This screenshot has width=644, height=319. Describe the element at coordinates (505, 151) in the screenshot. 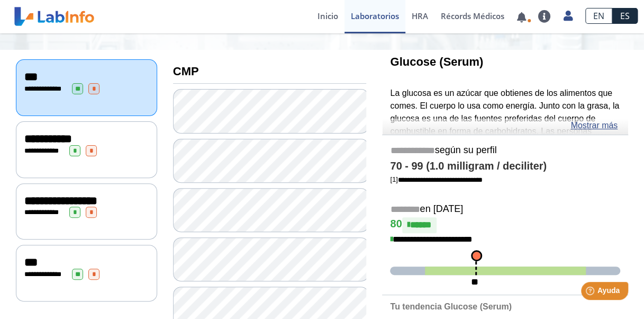

I see `h5: según su perfil` at that location.